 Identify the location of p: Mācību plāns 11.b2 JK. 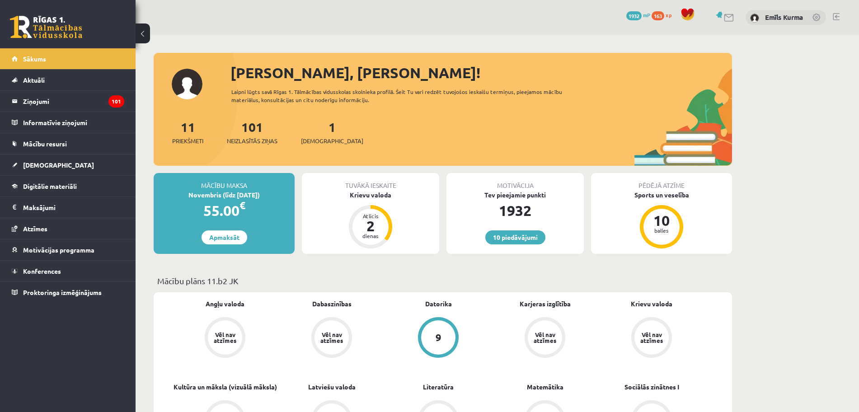
(443, 281).